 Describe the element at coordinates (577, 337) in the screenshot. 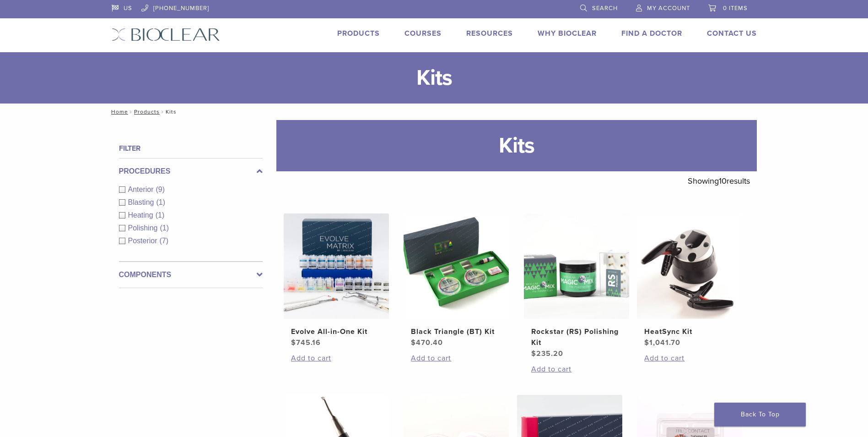

I see `h2: Rockstar (RS) Polishing Kit` at that location.